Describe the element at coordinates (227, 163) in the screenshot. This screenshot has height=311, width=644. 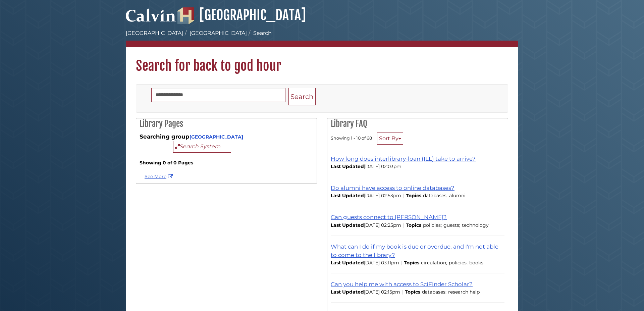
I see `strong: Showing 0 of 0 Pages` at that location.